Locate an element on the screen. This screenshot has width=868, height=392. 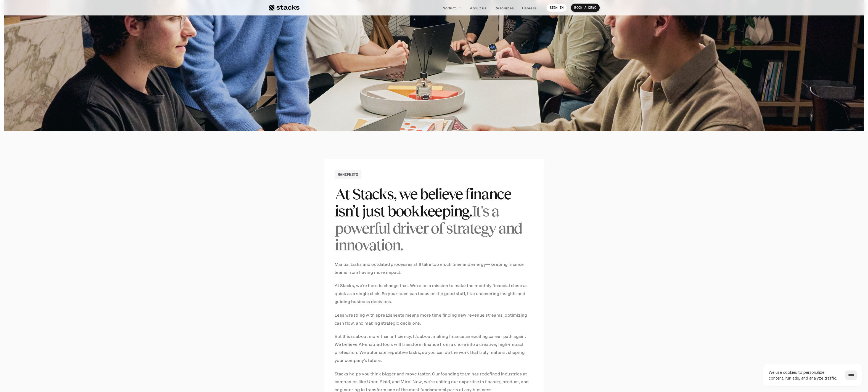
p: At Stacks, we’re here to change that. We’re on a mission to make the monthly financial close as q... is located at coordinates (434, 293).